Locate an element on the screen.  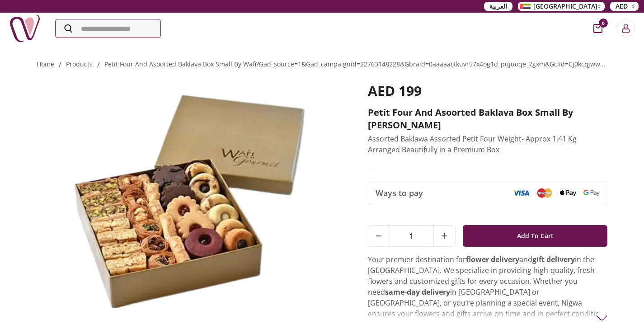
span: Add To Cart is located at coordinates (535, 236).